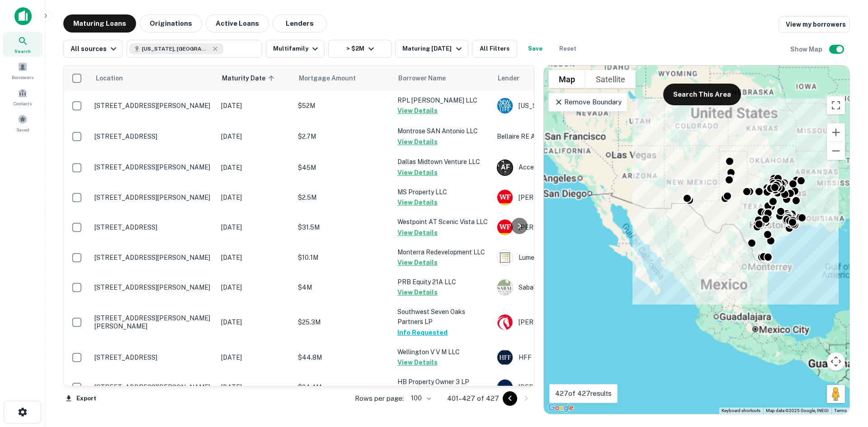 The image size is (868, 427). What do you see at coordinates (23, 71) in the screenshot?
I see `a: Borrowers` at bounding box center [23, 71].